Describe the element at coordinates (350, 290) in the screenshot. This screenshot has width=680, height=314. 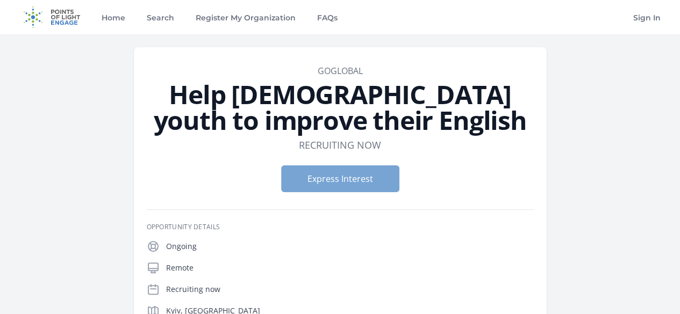
I see `p: Recruiting now` at that location.